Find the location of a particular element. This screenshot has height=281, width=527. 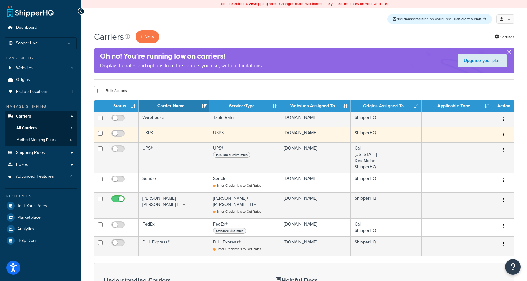

li: Marketplace is located at coordinates (41, 217).